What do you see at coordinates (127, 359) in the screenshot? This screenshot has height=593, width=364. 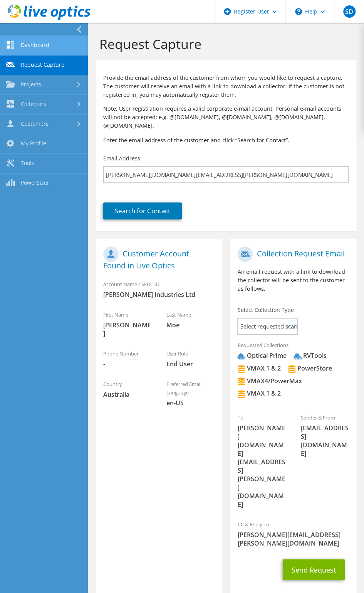 I see `div: Phone Number` at bounding box center [127, 359].